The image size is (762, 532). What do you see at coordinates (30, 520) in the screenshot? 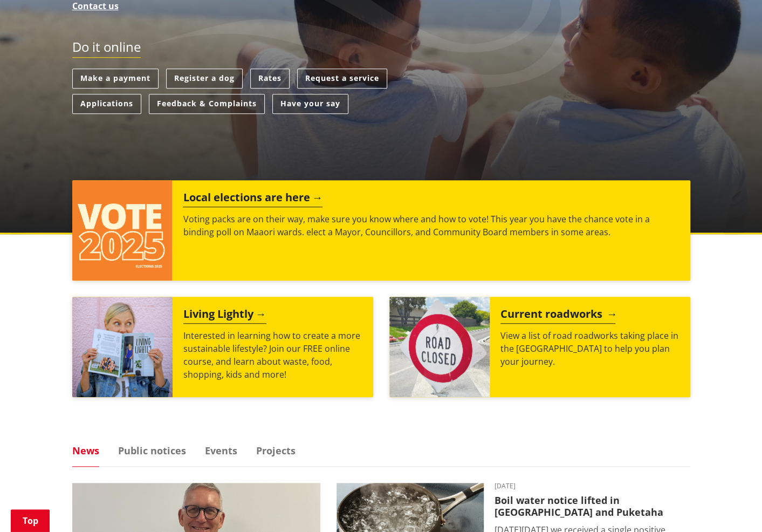
I see `a: Top` at bounding box center [30, 520].